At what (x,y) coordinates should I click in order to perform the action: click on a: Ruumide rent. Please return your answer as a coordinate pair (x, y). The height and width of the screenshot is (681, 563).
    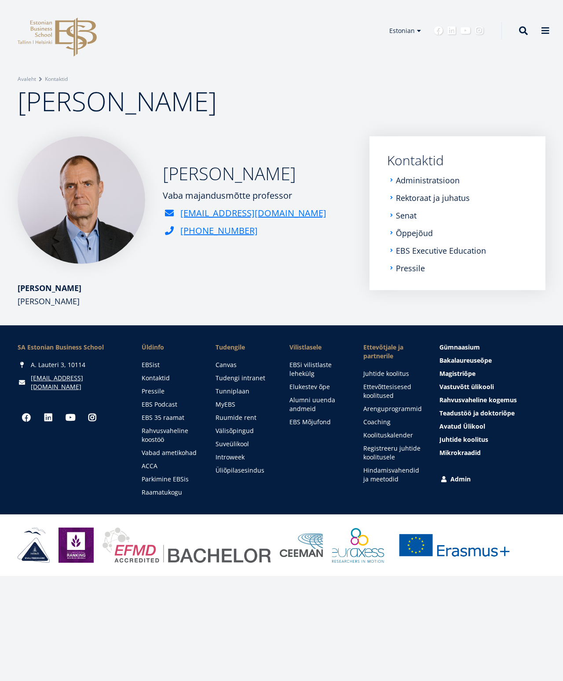
    Looking at the image, I should click on (244, 418).